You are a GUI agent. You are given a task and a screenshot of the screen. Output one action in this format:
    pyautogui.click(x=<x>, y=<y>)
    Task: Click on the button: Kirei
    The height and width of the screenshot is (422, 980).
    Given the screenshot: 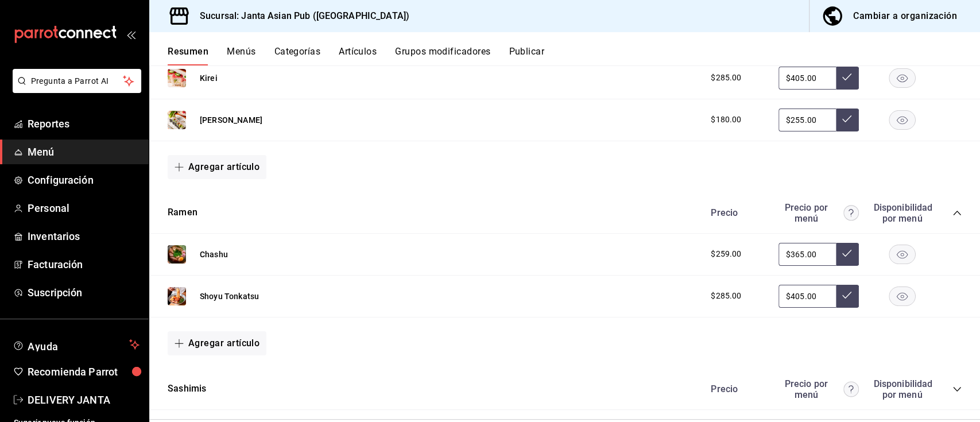 What is the action you would take?
    pyautogui.click(x=209, y=79)
    